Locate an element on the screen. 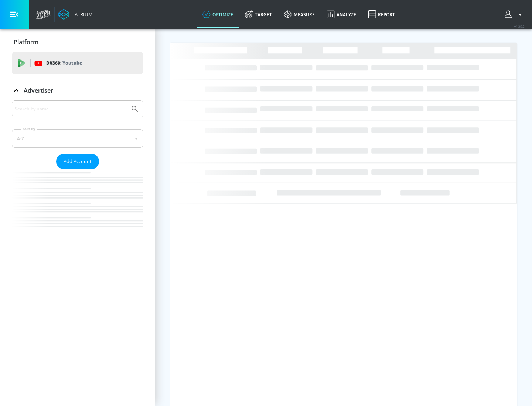  input: Search by name is located at coordinates (71, 109).